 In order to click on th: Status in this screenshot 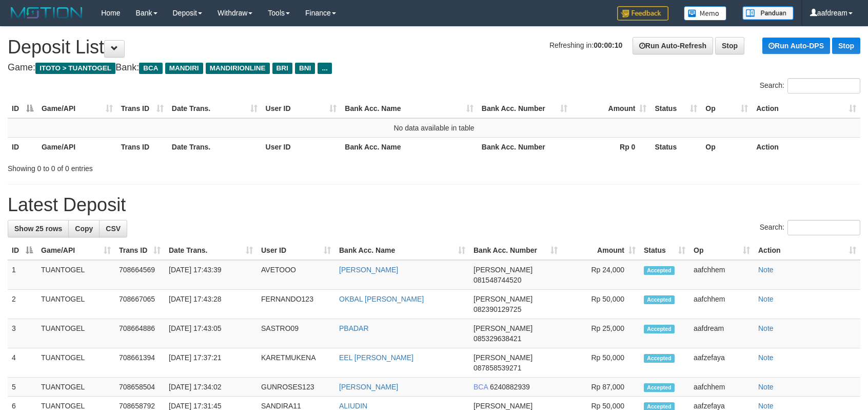, I will do `click(676, 147)`.